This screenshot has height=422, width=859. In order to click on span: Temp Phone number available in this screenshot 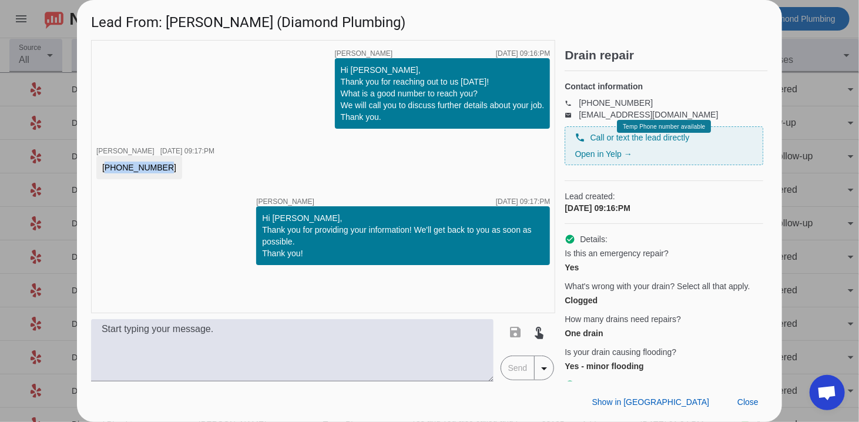, I will do `click(664, 126)`.